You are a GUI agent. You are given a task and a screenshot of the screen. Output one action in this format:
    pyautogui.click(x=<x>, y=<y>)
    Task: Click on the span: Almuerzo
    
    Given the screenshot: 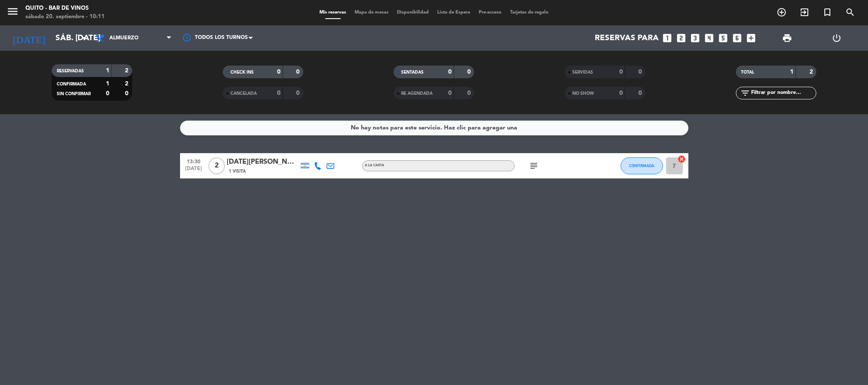 What is the action you would take?
    pyautogui.click(x=124, y=38)
    